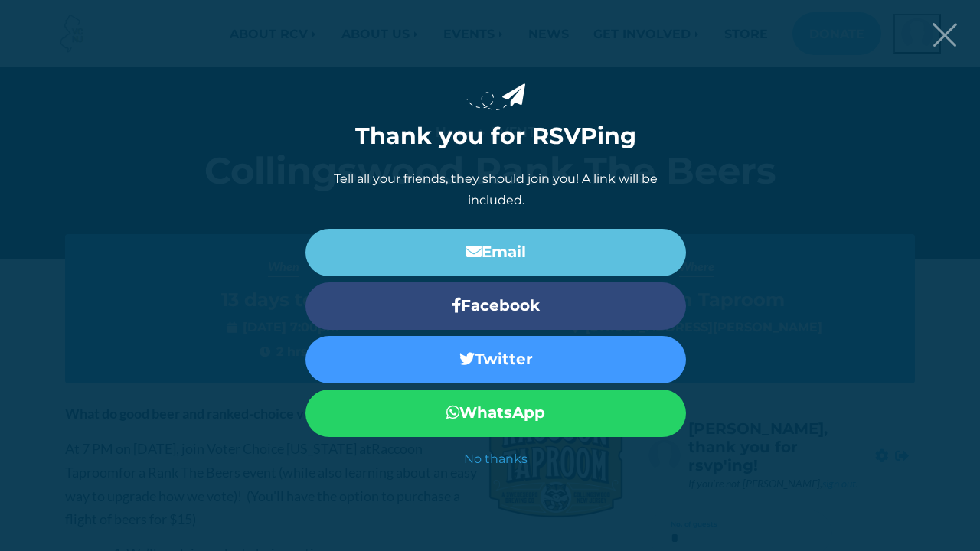 The height and width of the screenshot is (551, 980). I want to click on a: No thanks, so click(495, 458).